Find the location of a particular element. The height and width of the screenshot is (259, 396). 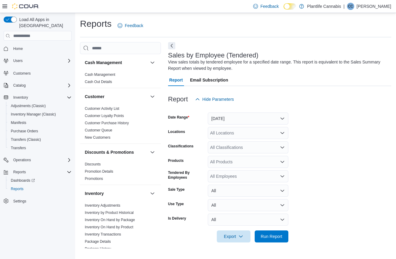

button: Reports is located at coordinates (38, 172).